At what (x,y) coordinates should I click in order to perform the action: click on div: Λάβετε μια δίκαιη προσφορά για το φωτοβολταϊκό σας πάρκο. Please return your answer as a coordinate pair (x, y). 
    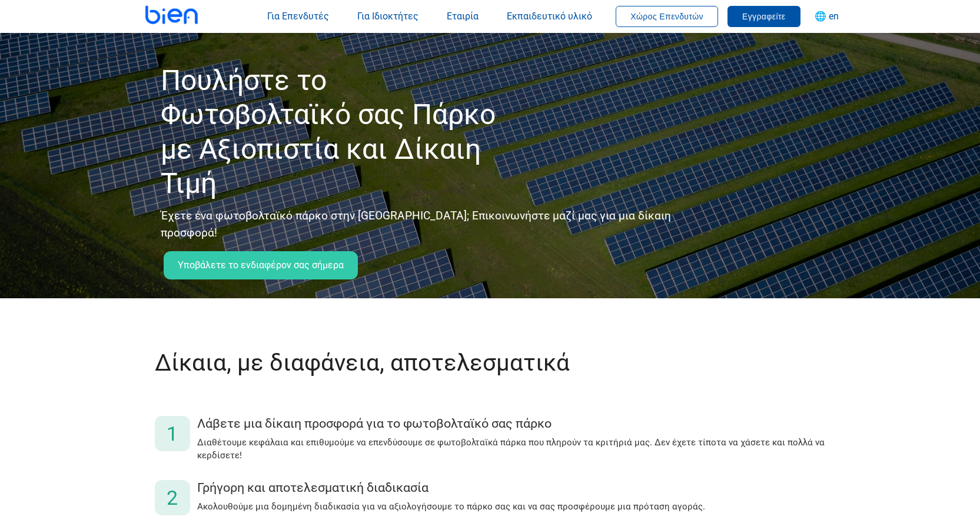
    Looking at the image, I should click on (511, 424).